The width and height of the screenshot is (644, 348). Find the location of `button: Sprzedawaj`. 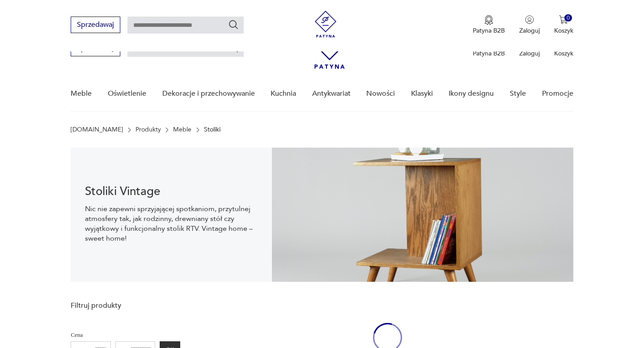

button: Sprzedawaj is located at coordinates (95, 24).